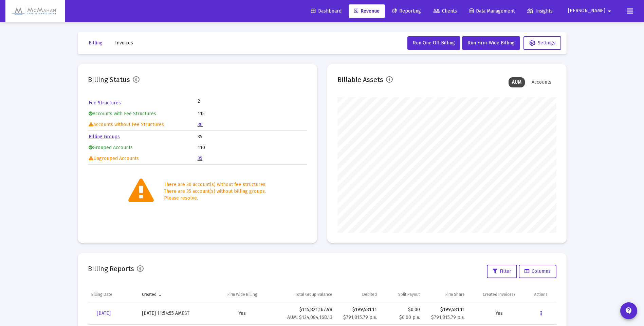 This screenshot has height=326, width=644. What do you see at coordinates (445, 11) in the screenshot?
I see `span: Clients` at bounding box center [445, 11].